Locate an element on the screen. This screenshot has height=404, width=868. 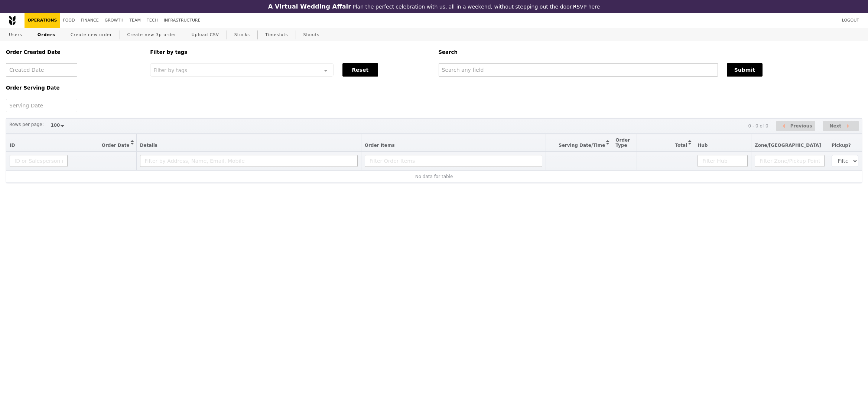
div: No data for table is located at coordinates (434, 177).